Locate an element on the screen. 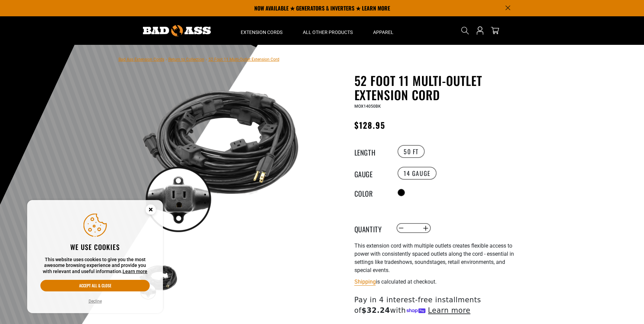  img: Bad Ass Extension Cords is located at coordinates (177, 31).